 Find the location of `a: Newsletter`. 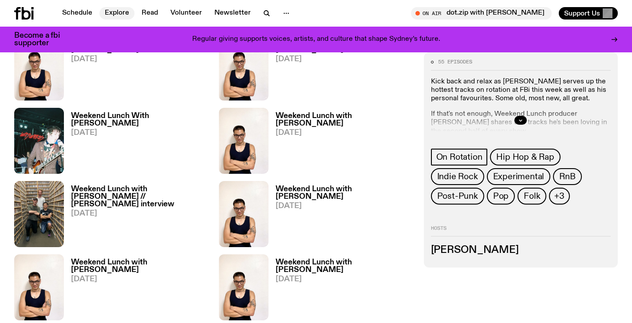

a: Newsletter is located at coordinates (233, 13).